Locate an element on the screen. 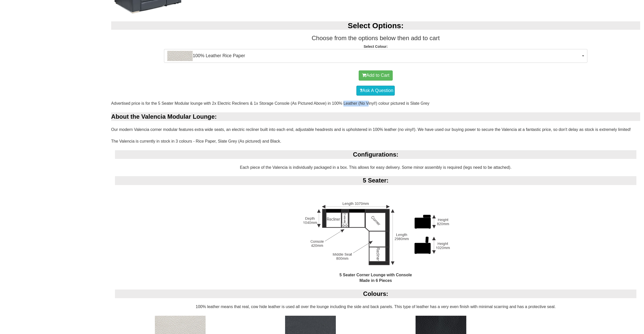  h3: Choose from the options below then add to cart is located at coordinates (376, 38).